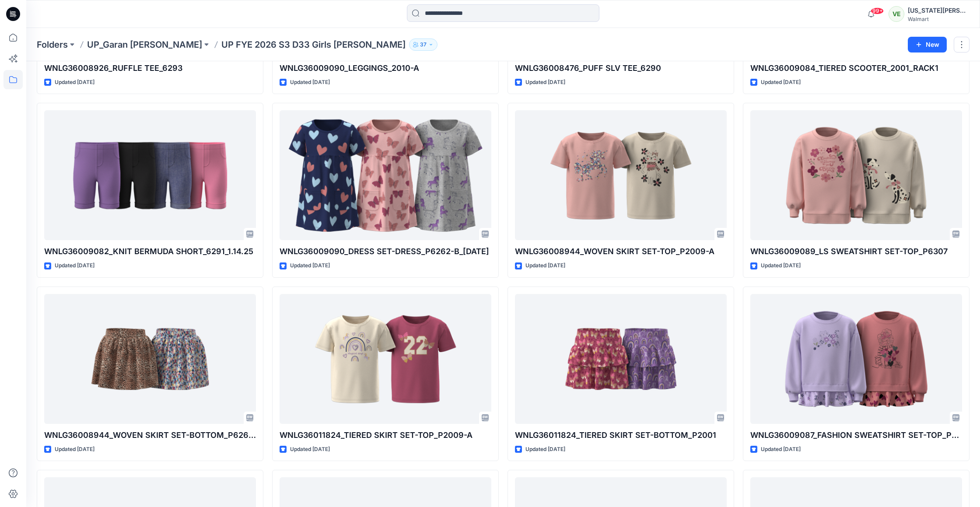 The image size is (980, 507). Describe the element at coordinates (856, 359) in the screenshot. I see `a: WNLG36009087_FASHION SWEATSHIRT SET-TOP_P6261-A_1.14.25` at that location.